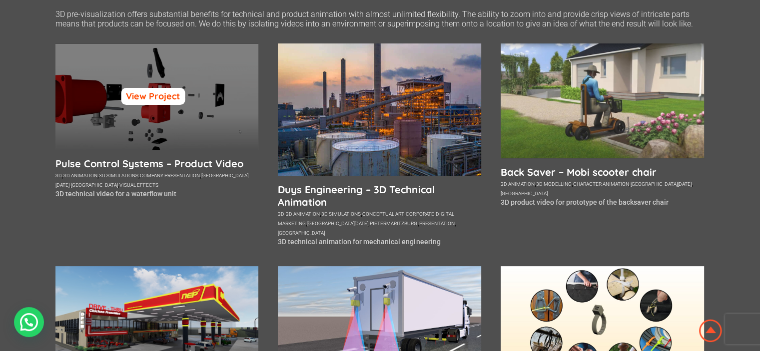 The width and height of the screenshot is (760, 351). I want to click on a: Pietermaritzburg, so click(393, 223).